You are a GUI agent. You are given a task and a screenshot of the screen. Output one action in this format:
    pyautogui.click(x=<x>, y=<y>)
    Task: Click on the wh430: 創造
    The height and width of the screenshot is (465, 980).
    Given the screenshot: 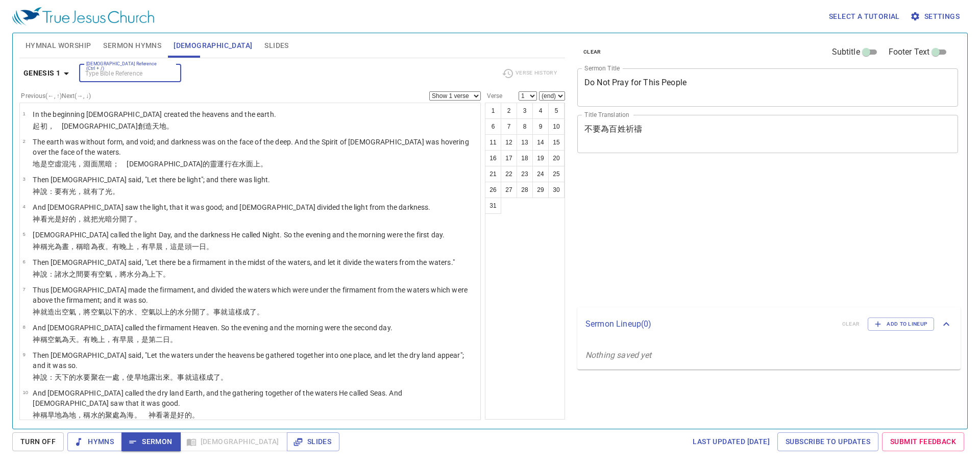 What is the action you would take?
    pyautogui.click(x=156, y=126)
    